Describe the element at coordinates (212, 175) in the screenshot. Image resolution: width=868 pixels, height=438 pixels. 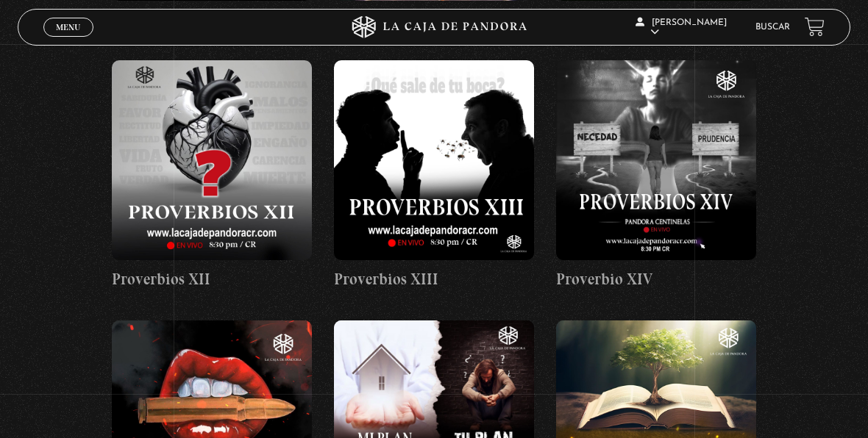
I see `a: Proverbios XII` at that location.